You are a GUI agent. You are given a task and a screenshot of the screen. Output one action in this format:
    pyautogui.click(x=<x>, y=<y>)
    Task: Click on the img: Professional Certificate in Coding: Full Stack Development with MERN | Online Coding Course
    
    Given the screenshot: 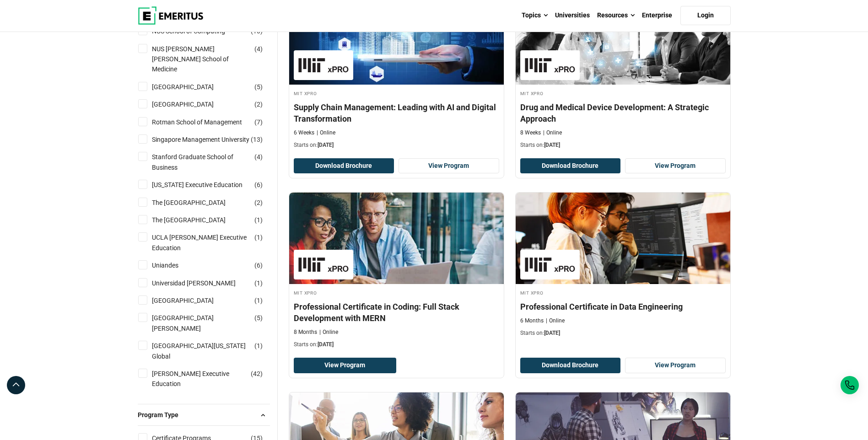 What is the action you would take?
    pyautogui.click(x=396, y=239)
    